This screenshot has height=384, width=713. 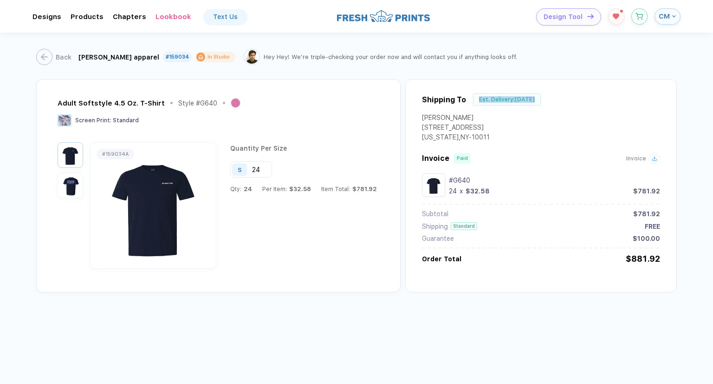 I want to click on div: ChaptersToggle dropdown menu chapters, so click(x=130, y=17).